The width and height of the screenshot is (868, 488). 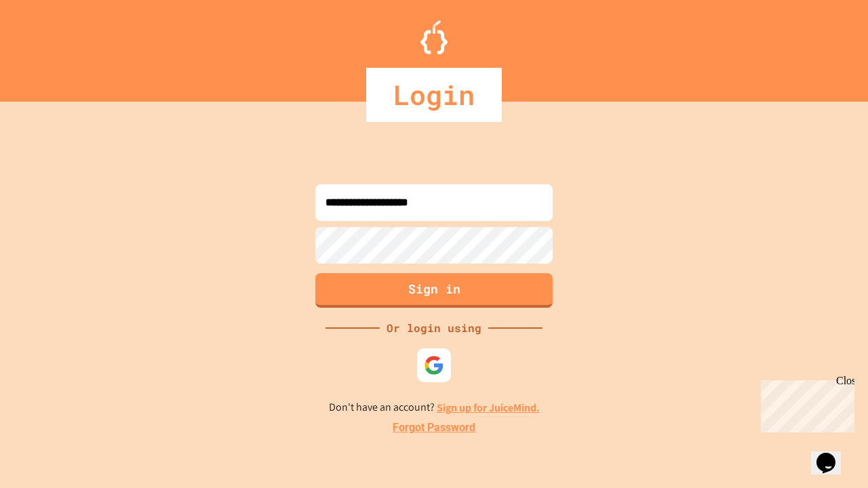 What do you see at coordinates (434, 407) in the screenshot?
I see `p: Don't have an account?` at bounding box center [434, 407].